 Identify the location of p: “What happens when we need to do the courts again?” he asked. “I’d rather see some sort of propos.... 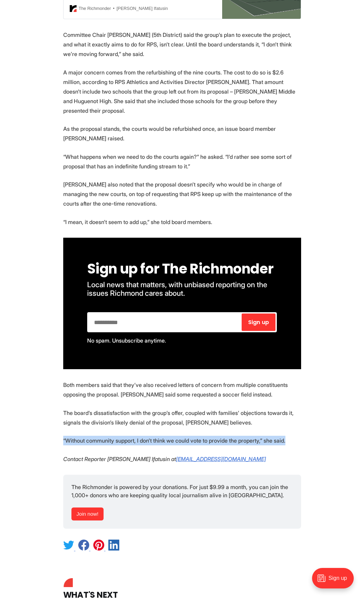
(182, 161).